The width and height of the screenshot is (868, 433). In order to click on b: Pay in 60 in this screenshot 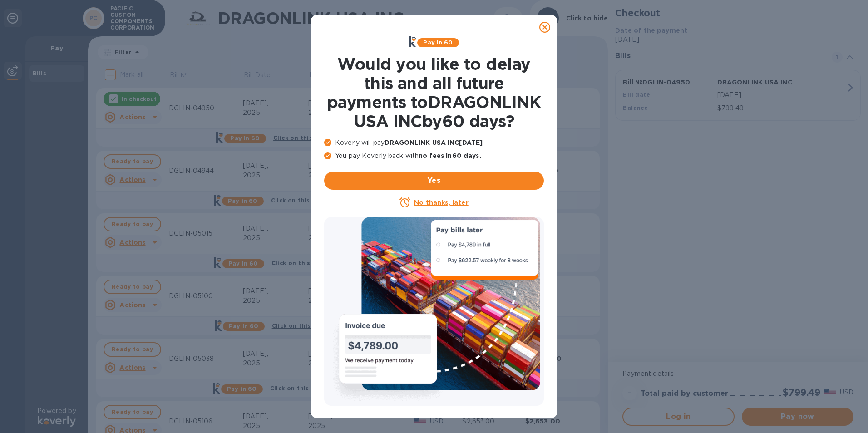, I will do `click(437, 42)`.